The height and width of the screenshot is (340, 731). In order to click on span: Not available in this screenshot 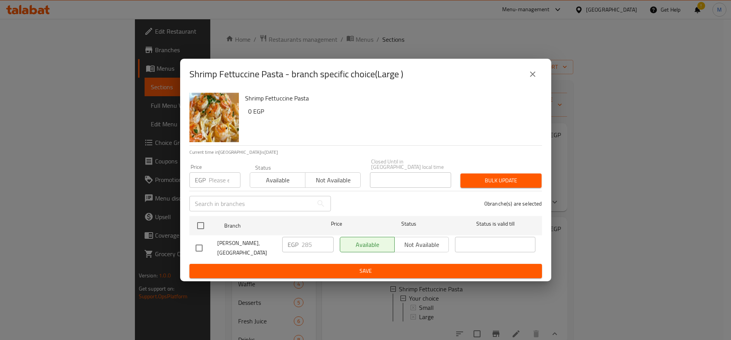, I will do `click(333, 180)`.